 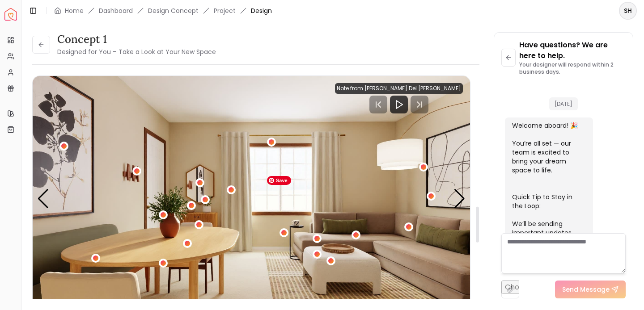 I want to click on div: Next slide, so click(x=459, y=198).